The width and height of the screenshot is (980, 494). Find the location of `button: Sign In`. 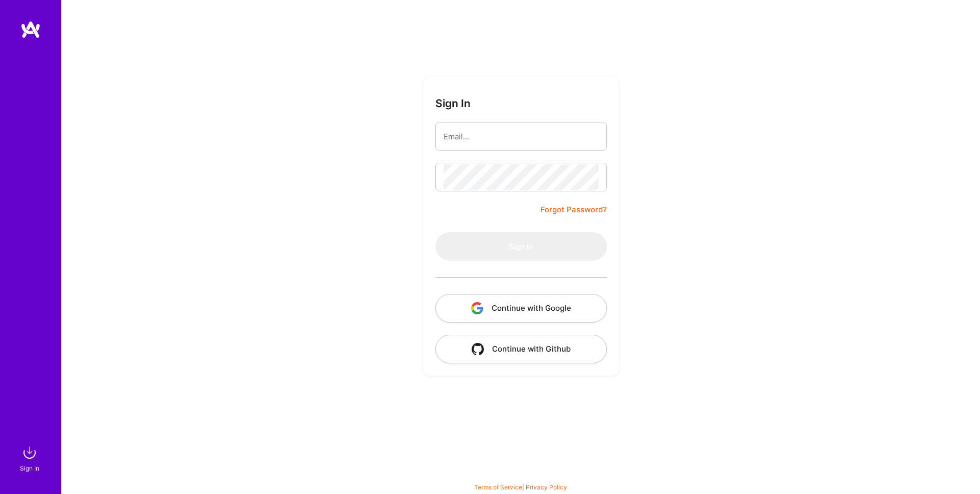

button: Sign In is located at coordinates (521, 247).